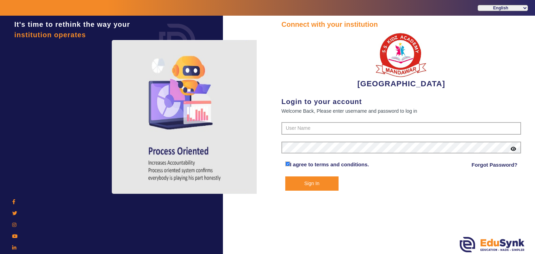 Image resolution: width=535 pixels, height=254 pixels. Describe the element at coordinates (185, 117) in the screenshot. I see `img: login4.png` at that location.